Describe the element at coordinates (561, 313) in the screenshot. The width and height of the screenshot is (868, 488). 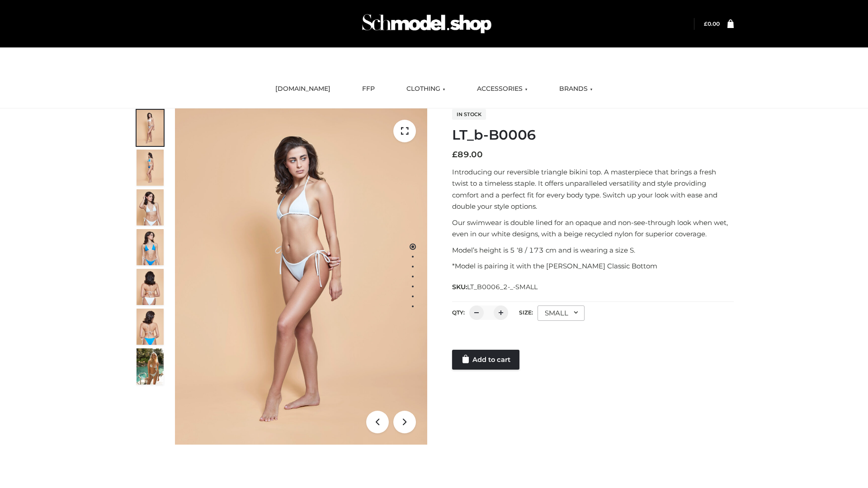
I see `div: SMALL` at that location.